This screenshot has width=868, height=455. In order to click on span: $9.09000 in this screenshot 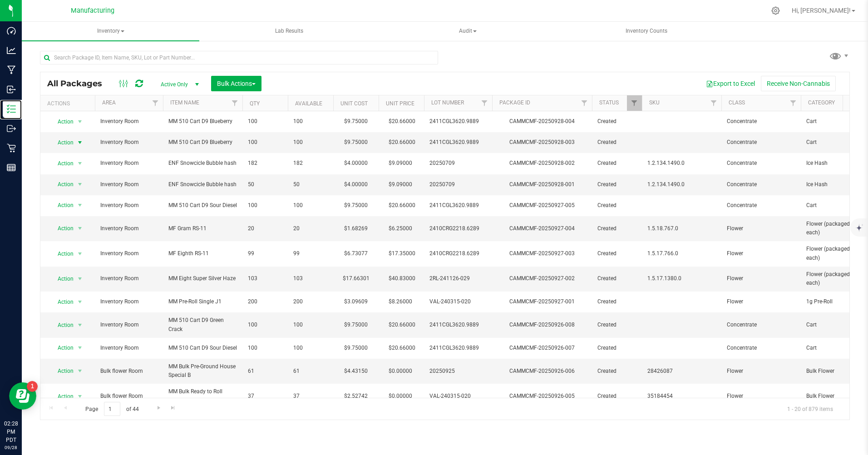, I will do `click(400, 184)`.